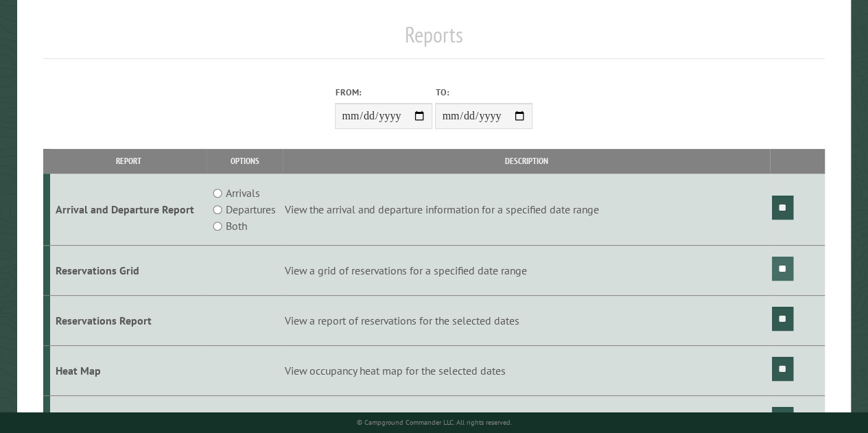 The image size is (868, 433). Describe the element at coordinates (129, 161) in the screenshot. I see `th: Report` at that location.